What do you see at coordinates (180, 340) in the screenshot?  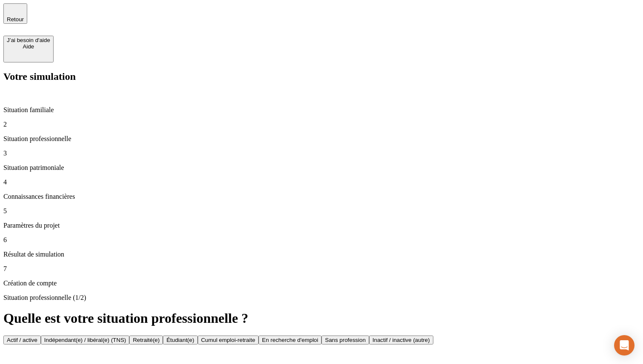 I see `button: Étudiant(e)` at bounding box center [180, 340].